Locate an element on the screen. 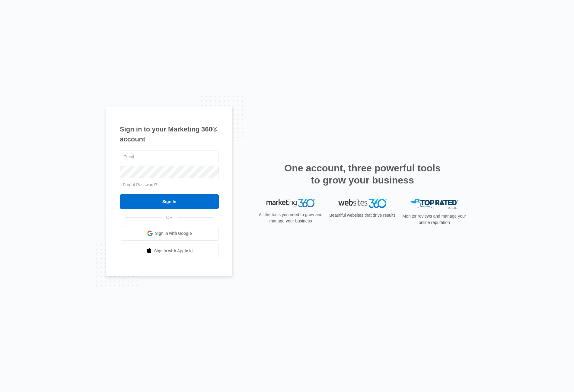  span: Sign in with Apple Id is located at coordinates (174, 250).